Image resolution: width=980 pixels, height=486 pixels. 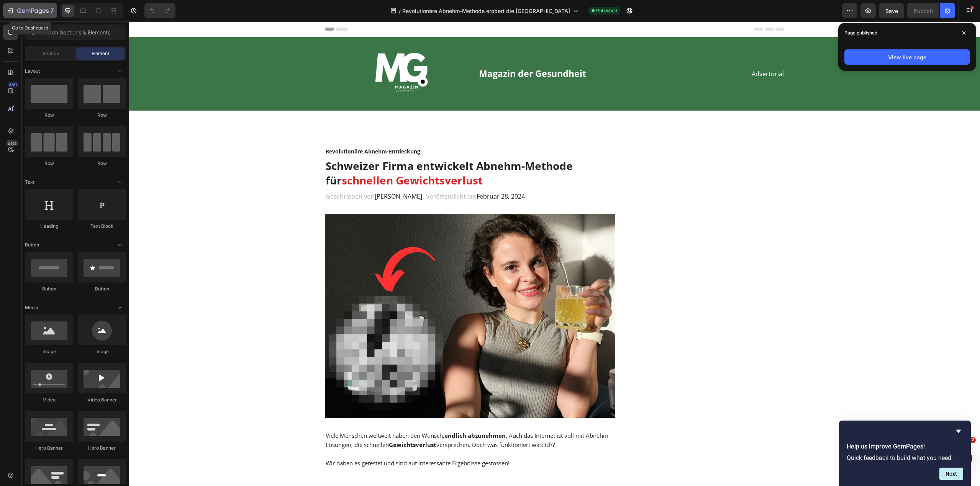 I want to click on div: Heading, so click(x=49, y=227).